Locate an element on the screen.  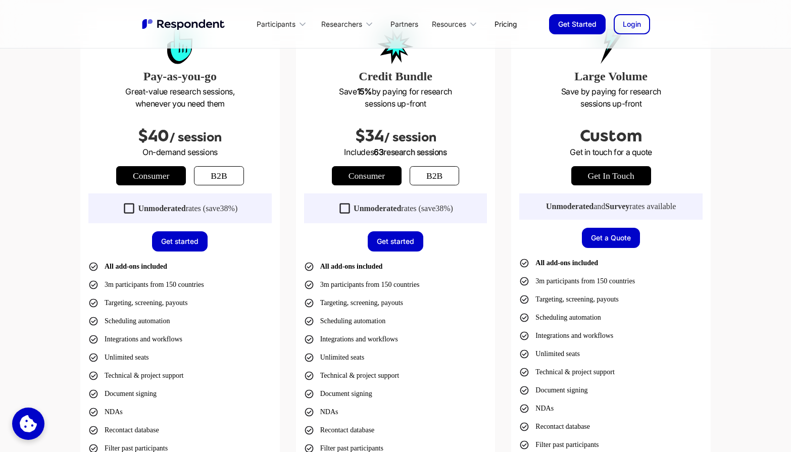
p: Includes is located at coordinates (395, 152).